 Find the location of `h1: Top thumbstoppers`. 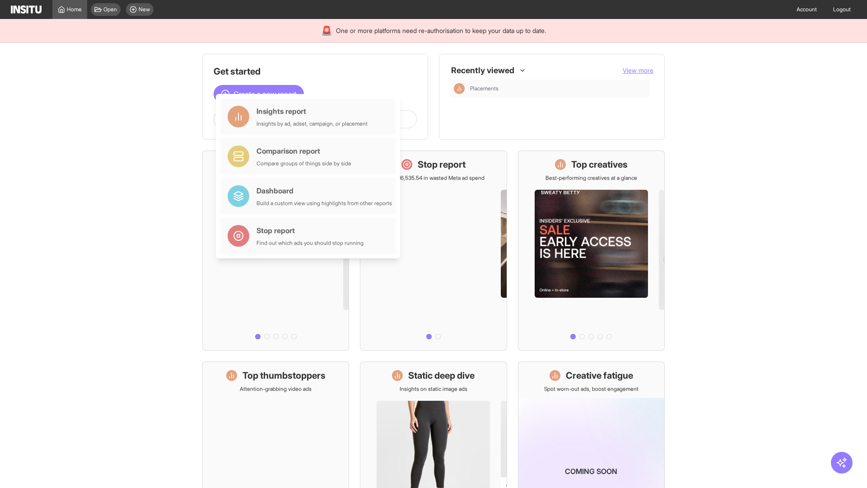

h1: Top thumbstoppers is located at coordinates (284, 375).